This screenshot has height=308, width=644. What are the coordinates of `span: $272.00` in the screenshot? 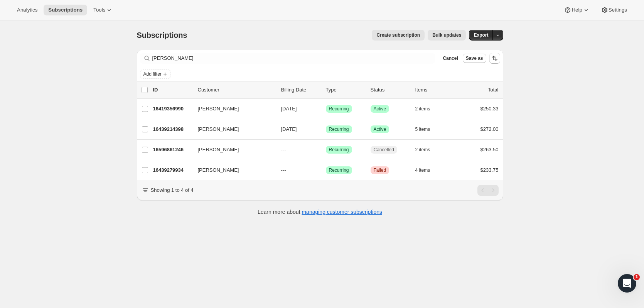 It's located at (490, 129).